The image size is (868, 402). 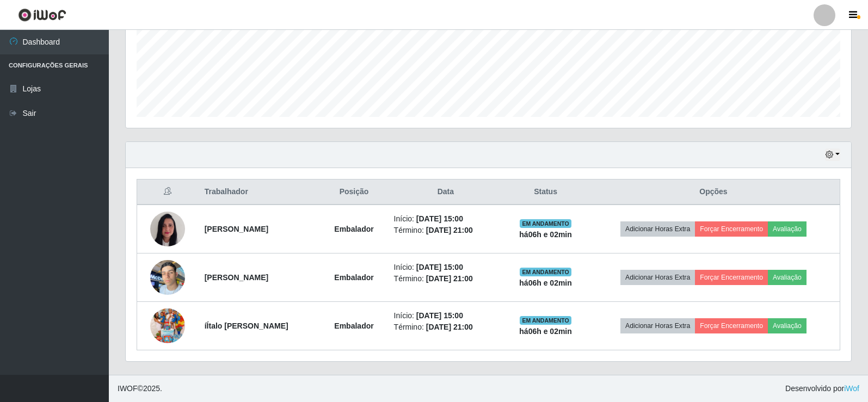 What do you see at coordinates (140, 389) in the screenshot?
I see `span: © 2025 .` at bounding box center [140, 389].